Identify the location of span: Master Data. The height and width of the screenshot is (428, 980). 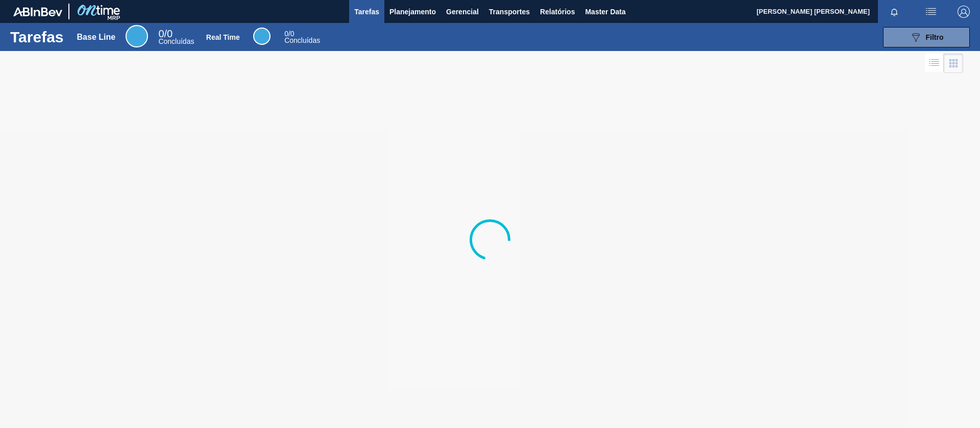
(604, 11).